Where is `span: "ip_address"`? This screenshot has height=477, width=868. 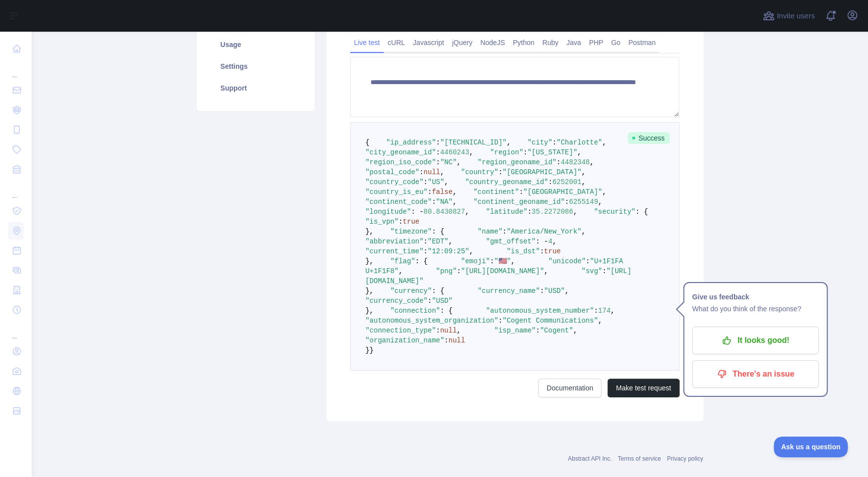
span: "ip_address" is located at coordinates (411, 142).